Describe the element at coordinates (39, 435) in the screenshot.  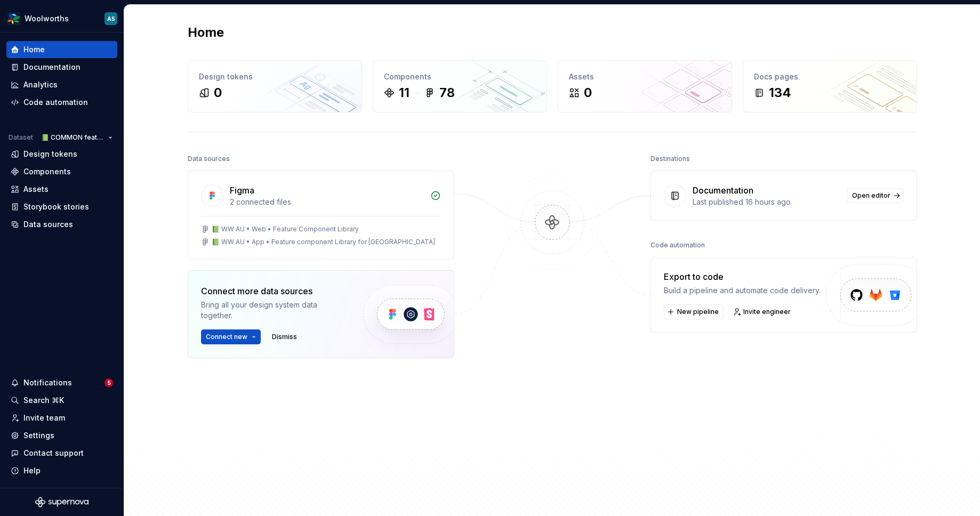
I see `div: Settings` at that location.